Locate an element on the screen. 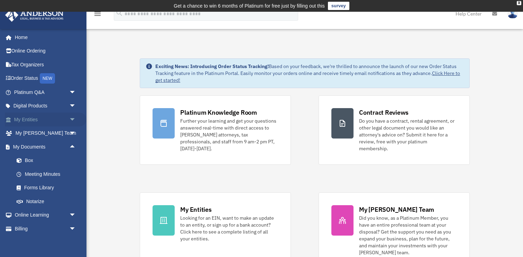 The width and height of the screenshot is (523, 257). a: Forms Library is located at coordinates (48, 188).